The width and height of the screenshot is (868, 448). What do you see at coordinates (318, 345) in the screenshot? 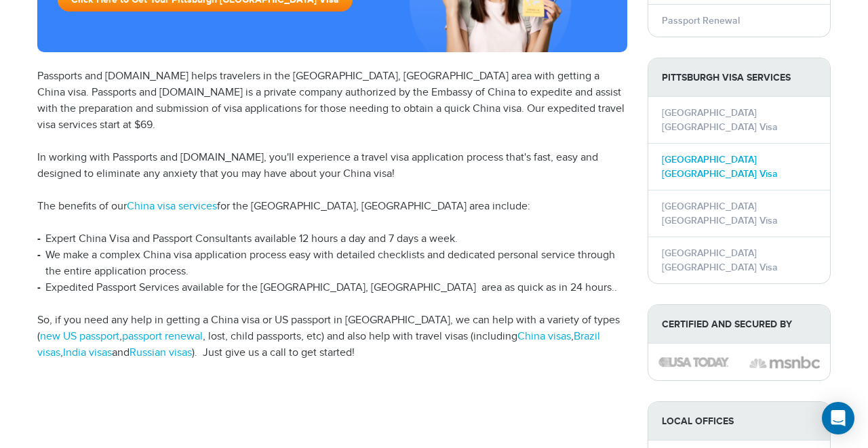
I see `a: Brazil visas` at bounding box center [318, 345].